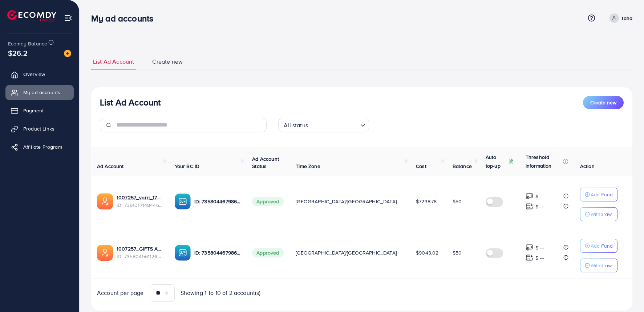  I want to click on span: Product Links, so click(39, 129).